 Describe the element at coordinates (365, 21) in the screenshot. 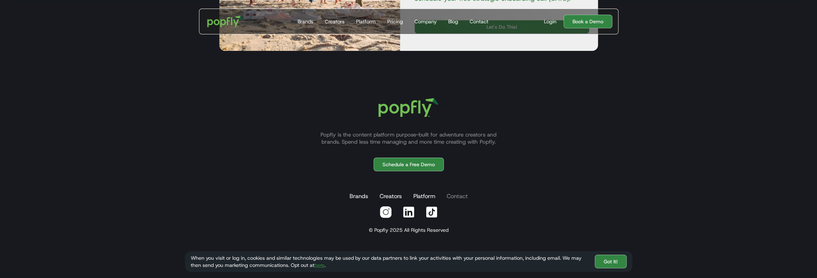

I see `div: Platform` at that location.